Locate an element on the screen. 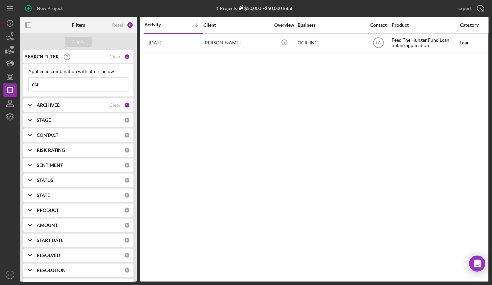 This screenshot has height=285, width=492. div: Contact is located at coordinates (379, 25).